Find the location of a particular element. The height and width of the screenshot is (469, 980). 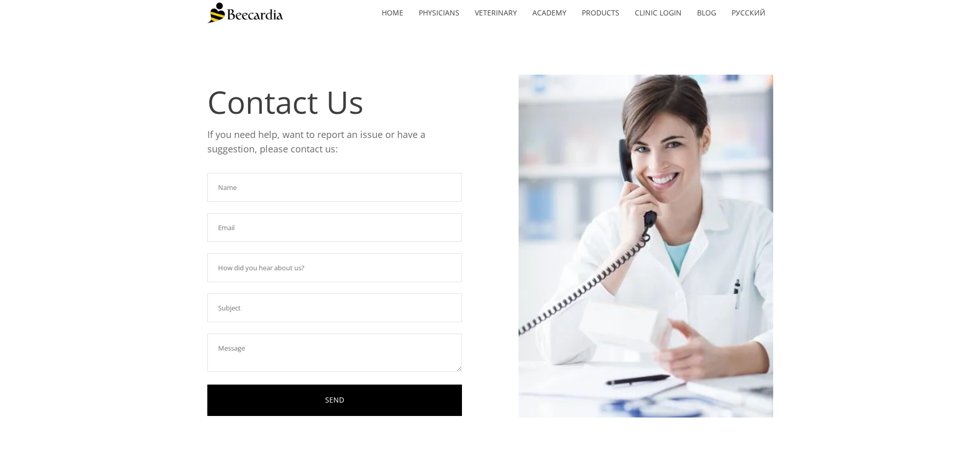

input: Subject is located at coordinates (334, 308).